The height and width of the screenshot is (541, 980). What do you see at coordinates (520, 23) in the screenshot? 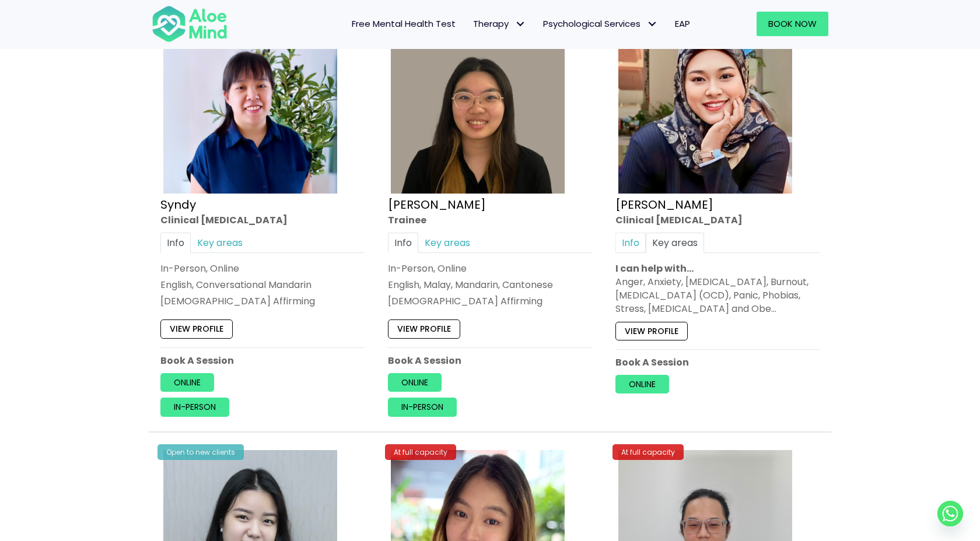
I see `span: Therapy: submenu` at bounding box center [520, 23].